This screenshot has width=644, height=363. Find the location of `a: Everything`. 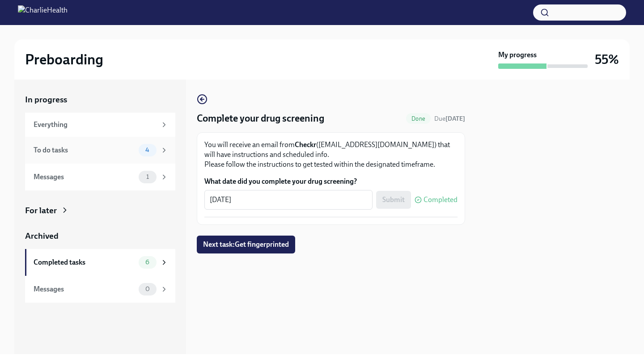

a: Everything is located at coordinates (100, 125).